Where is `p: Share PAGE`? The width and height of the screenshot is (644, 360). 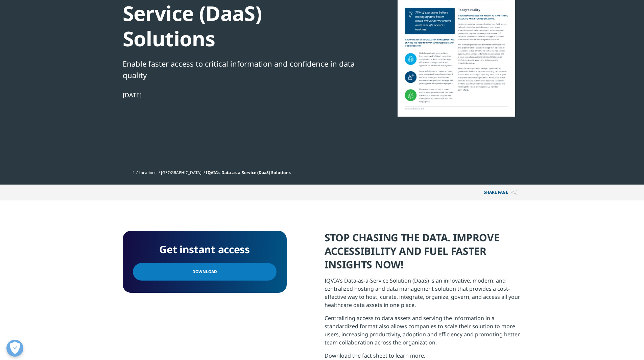
p: Share PAGE is located at coordinates (500, 192).